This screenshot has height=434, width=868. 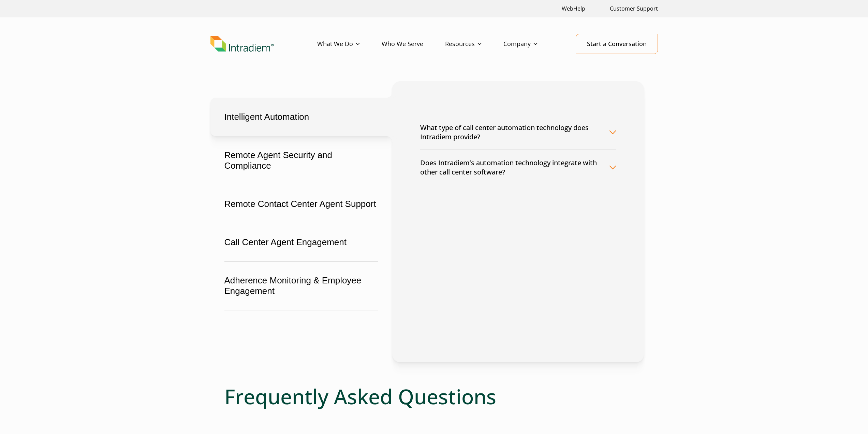 I want to click on a: Link to homepage of Intradiem, so click(x=264, y=44).